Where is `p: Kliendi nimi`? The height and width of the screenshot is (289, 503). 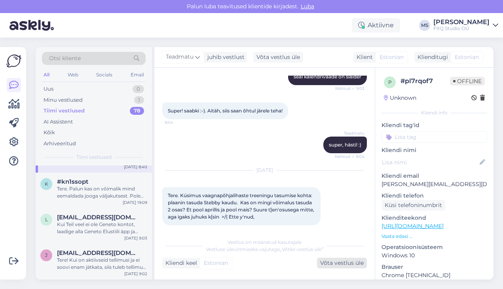 p: Kliendi nimi is located at coordinates (434, 150).